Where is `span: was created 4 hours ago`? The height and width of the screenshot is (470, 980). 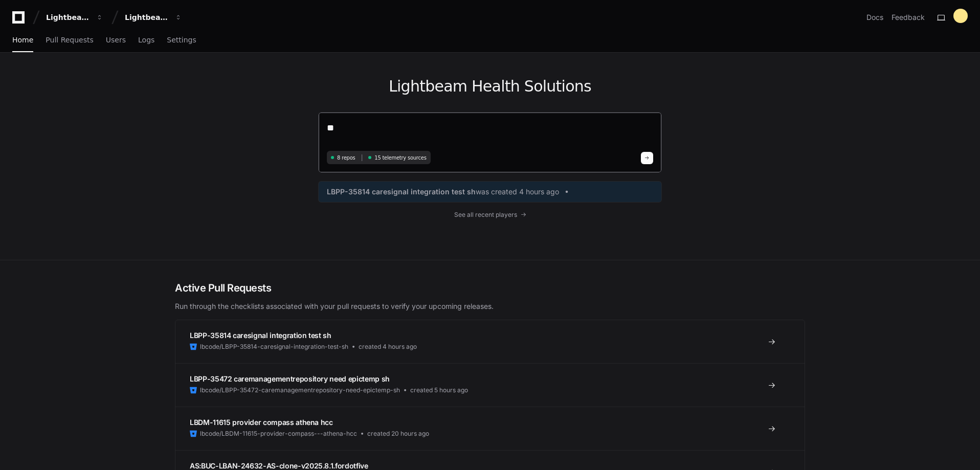 span: was created 4 hours ago is located at coordinates (517, 192).